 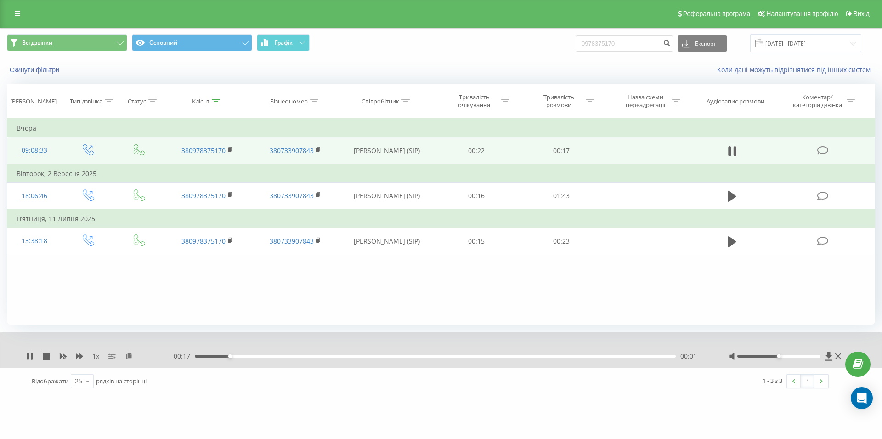 What do you see at coordinates (625, 44) in the screenshot?
I see `input: Пошук за номером` at bounding box center [625, 44].